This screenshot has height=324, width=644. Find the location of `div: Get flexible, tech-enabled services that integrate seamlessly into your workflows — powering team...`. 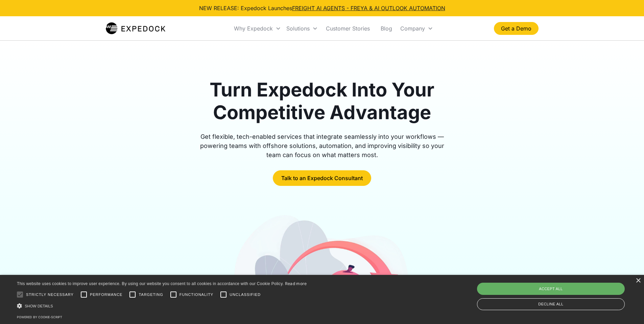

div: Get flexible, tech-enabled services that integrate seamlessly into your workflows — powering team... is located at coordinates (322, 146).